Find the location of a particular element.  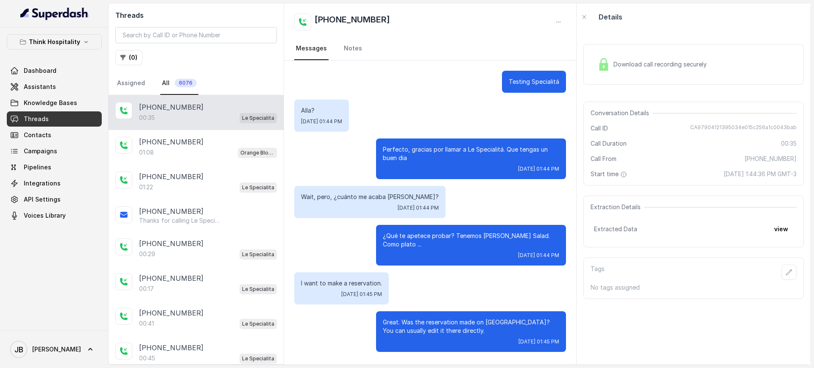

a: Campaigns is located at coordinates (54, 151).